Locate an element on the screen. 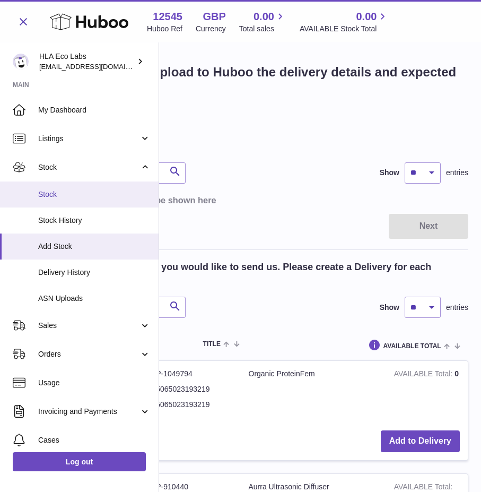 This screenshot has height=492, width=481. span: Listings is located at coordinates (89, 139).